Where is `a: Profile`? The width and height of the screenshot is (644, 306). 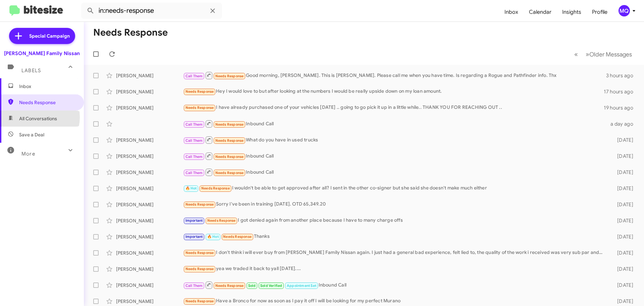
a: Profile is located at coordinates (600, 12).